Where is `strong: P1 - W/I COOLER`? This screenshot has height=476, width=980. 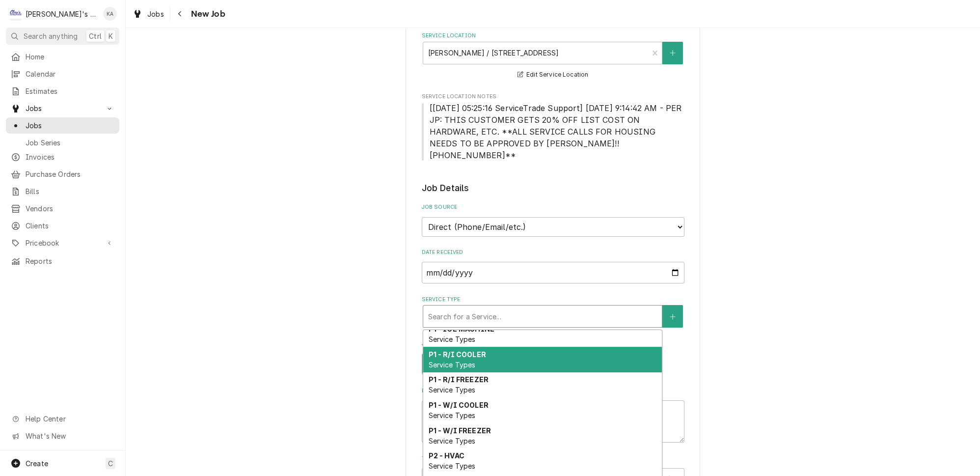 strong: P1 - W/I COOLER is located at coordinates (458, 405).